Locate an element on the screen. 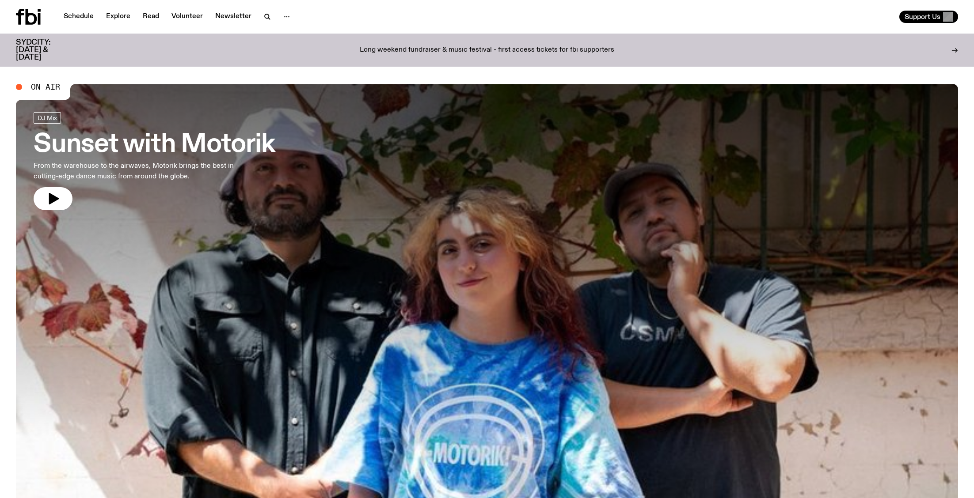  a: Schedule is located at coordinates (79, 17).